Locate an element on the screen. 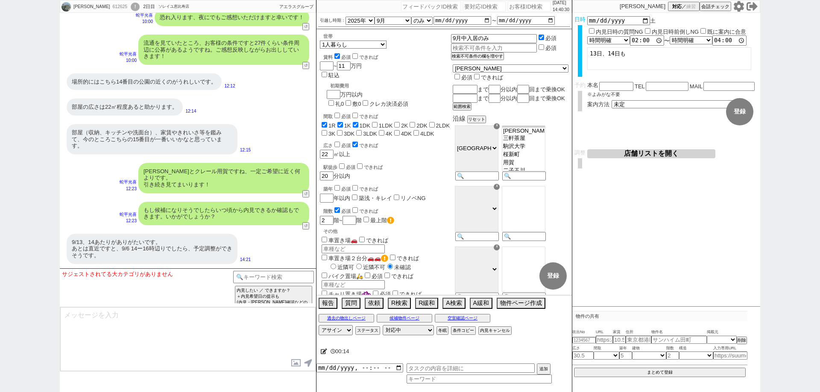 The height and width of the screenshot is (392, 820). span: ※よみがな不要 is located at coordinates (603, 94).